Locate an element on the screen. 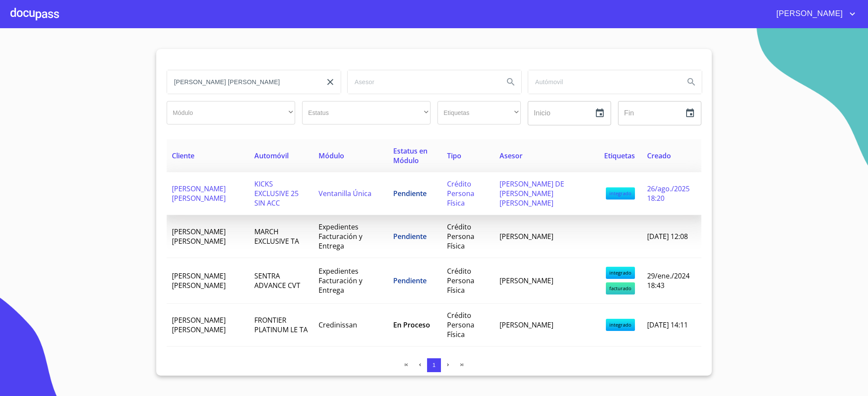 This screenshot has width=868, height=396. button: 1 is located at coordinates (434, 366).